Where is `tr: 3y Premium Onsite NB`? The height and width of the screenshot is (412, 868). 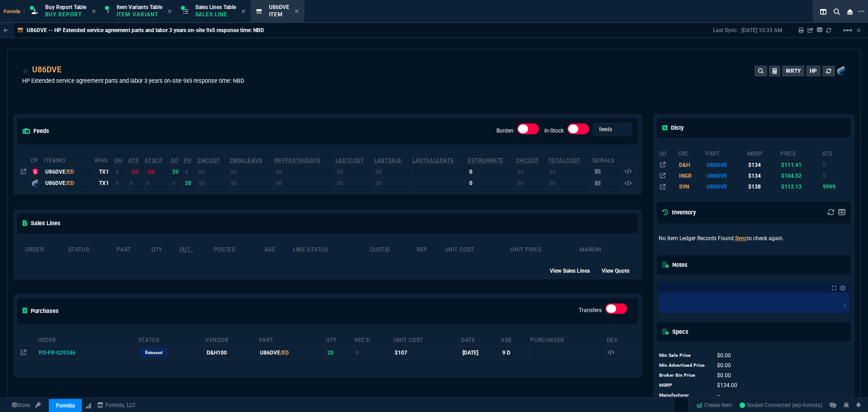
tr: 3y Premium Onsite NB is located at coordinates (754, 164).